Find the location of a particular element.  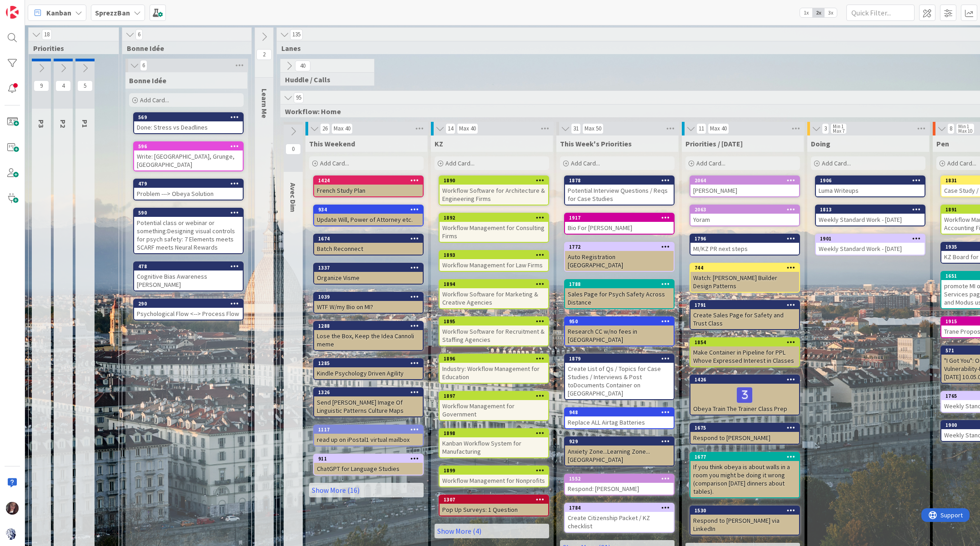

div: Sales Page for Psych Safety Across Distance is located at coordinates (619, 299).